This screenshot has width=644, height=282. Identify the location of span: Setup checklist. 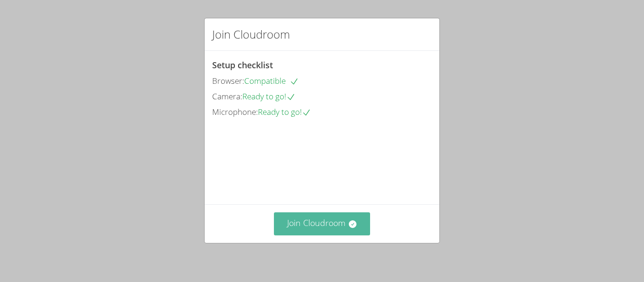
(242, 65).